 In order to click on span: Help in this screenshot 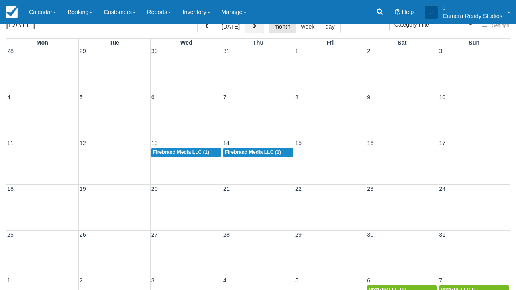, I will do `click(408, 12)`.